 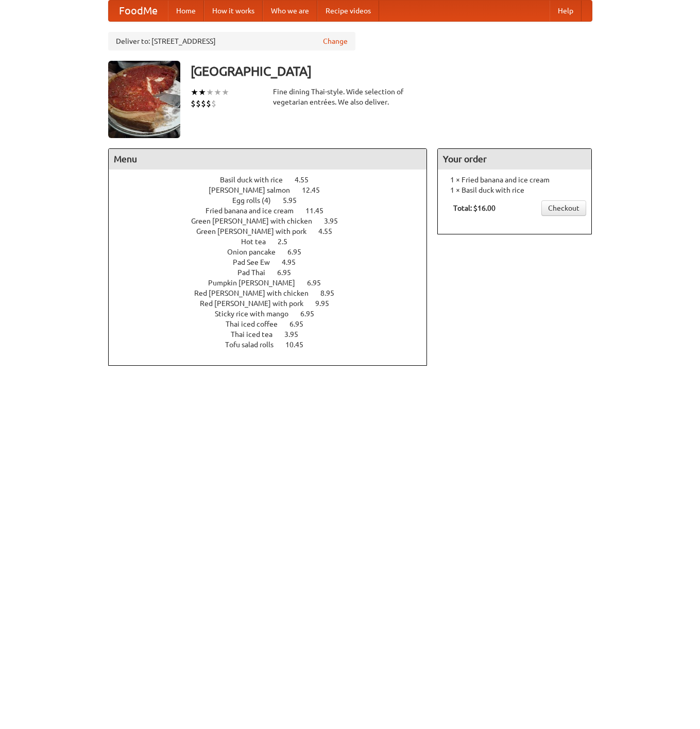 I want to click on b: Total: $16.00, so click(x=475, y=208).